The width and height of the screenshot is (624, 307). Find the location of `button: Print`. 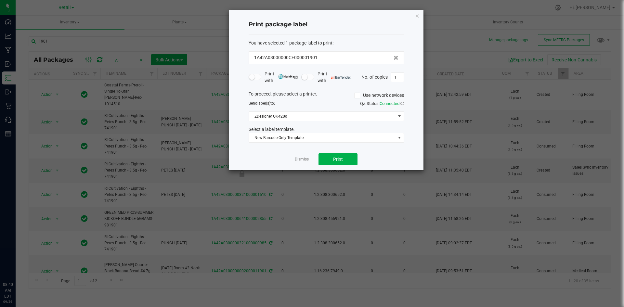

button: Print is located at coordinates (338, 159).